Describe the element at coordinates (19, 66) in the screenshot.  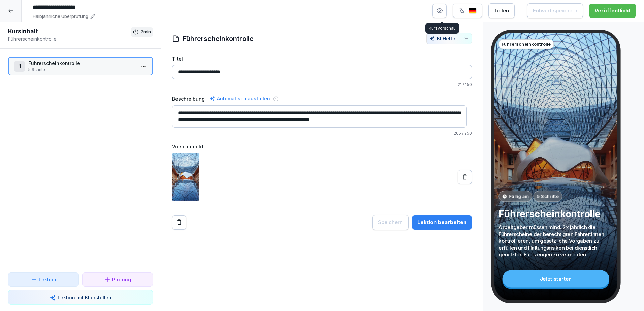
I see `div: 1` at that location.